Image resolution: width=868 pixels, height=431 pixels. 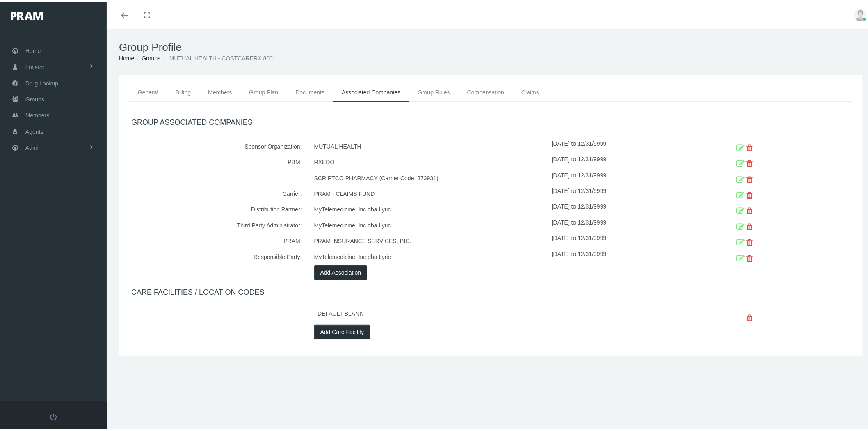 I want to click on span: Drug Lookup, so click(x=42, y=82).